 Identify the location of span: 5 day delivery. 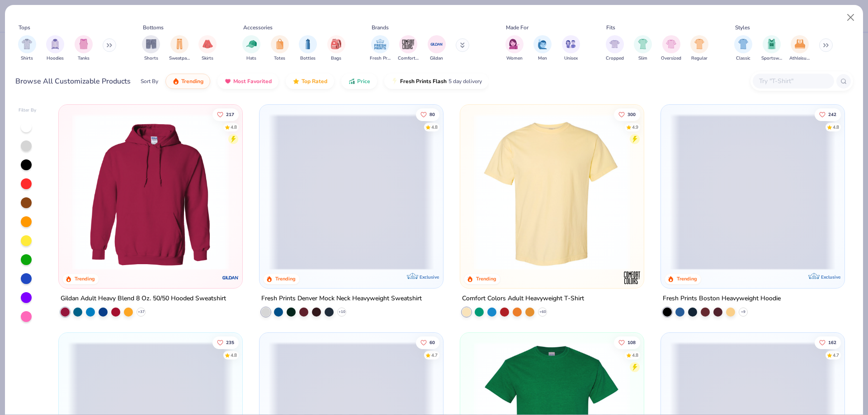
(465, 81).